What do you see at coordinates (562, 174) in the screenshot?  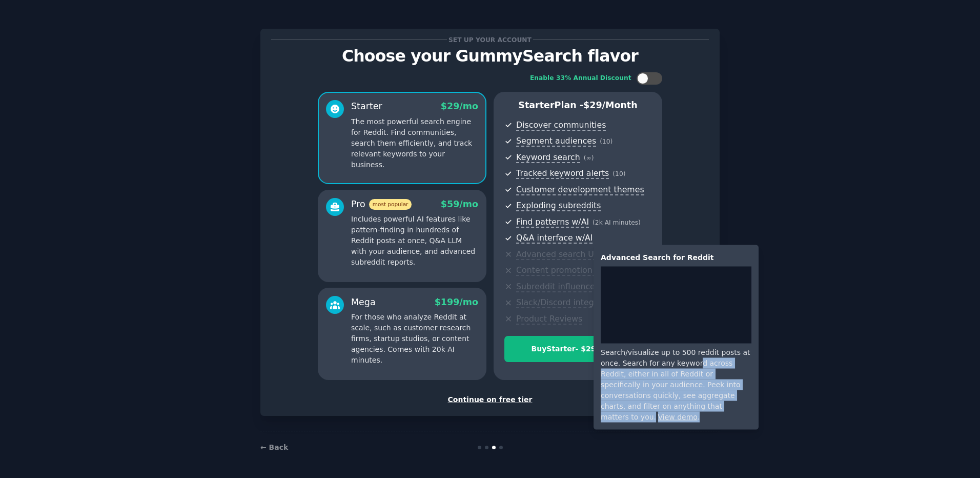 I see `span: Tracked keyword alerts` at bounding box center [562, 174].